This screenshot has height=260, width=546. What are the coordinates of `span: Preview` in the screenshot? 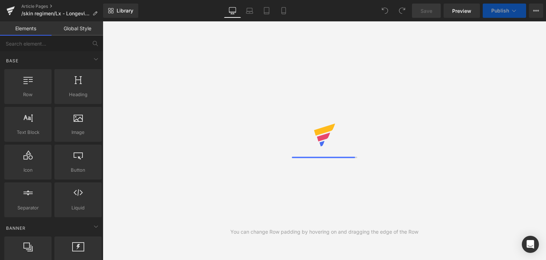 It's located at (462, 11).